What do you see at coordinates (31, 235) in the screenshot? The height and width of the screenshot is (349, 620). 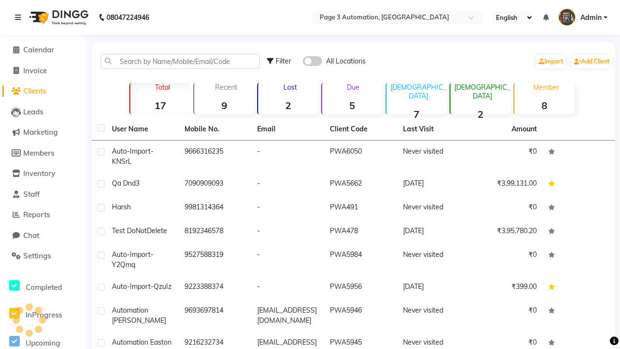 I see `span: Chat` at bounding box center [31, 235].